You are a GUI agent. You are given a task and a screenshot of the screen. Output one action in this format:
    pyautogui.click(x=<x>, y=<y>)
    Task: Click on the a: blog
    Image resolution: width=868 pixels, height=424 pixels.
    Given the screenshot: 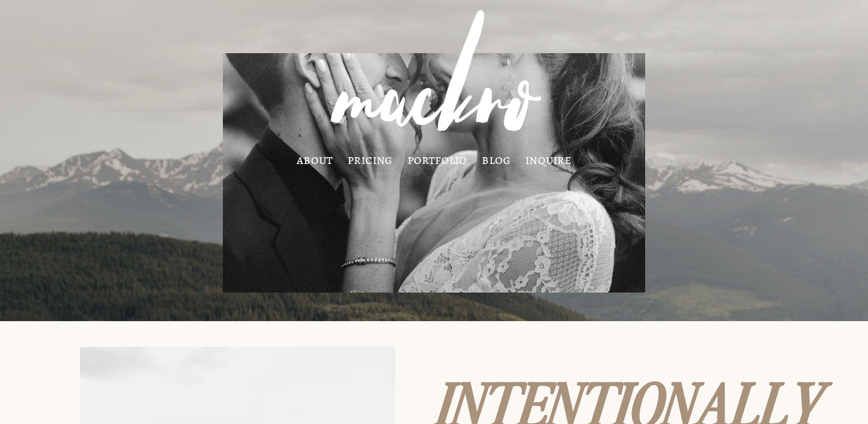 What is the action you would take?
    pyautogui.click(x=496, y=160)
    